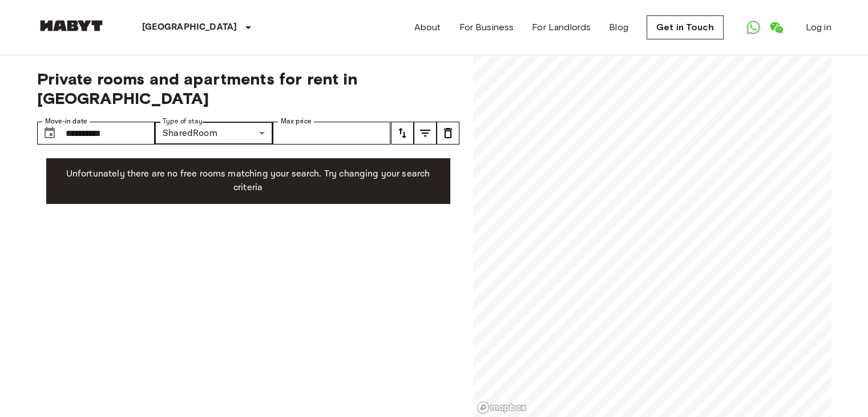  What do you see at coordinates (49, 133) in the screenshot?
I see `button: Choose date, selected date is 24 Aug 2025` at bounding box center [49, 133].